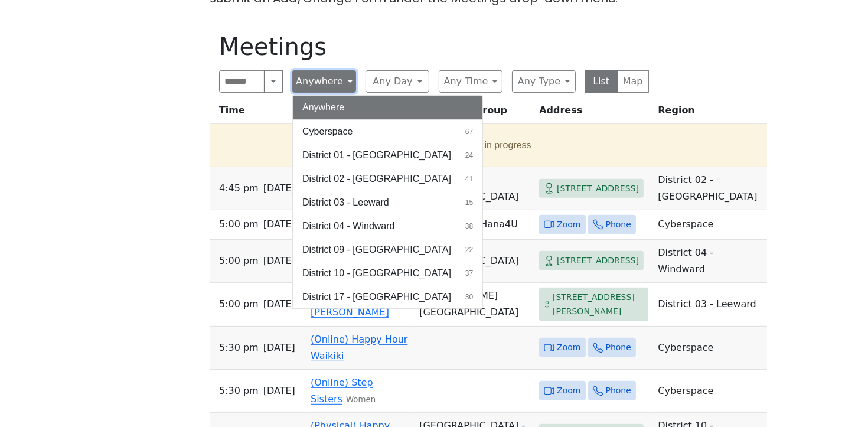  What do you see at coordinates (397, 82) in the screenshot?
I see `button: Any Day` at bounding box center [397, 82].